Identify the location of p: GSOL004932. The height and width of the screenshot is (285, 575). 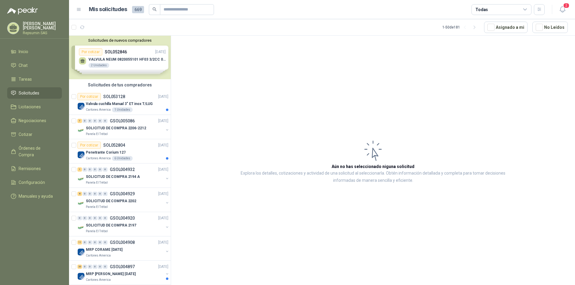
(122, 170).